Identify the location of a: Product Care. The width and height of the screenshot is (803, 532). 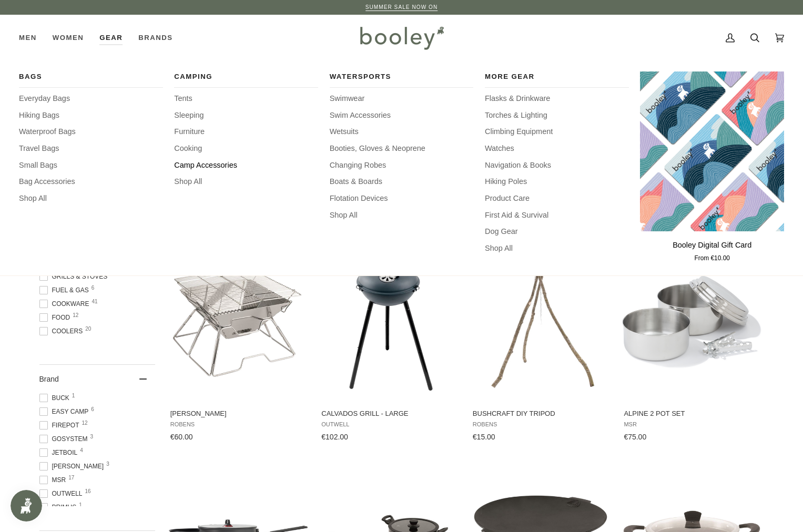
(557, 199).